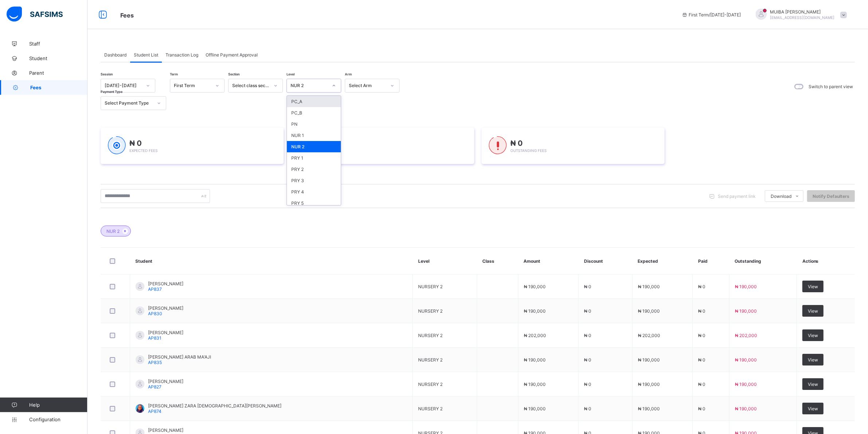 The width and height of the screenshot is (868, 434). What do you see at coordinates (314, 101) in the screenshot?
I see `div: PC_A` at bounding box center [314, 101].